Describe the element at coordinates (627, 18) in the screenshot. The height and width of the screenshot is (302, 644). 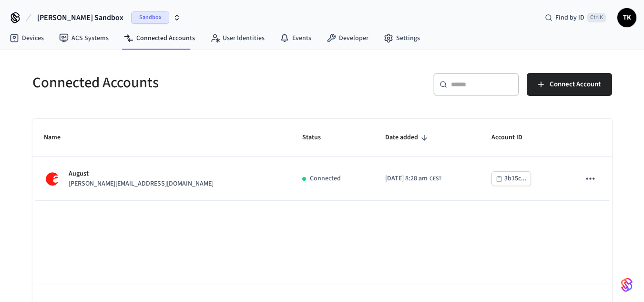
I see `span: TK` at that location.